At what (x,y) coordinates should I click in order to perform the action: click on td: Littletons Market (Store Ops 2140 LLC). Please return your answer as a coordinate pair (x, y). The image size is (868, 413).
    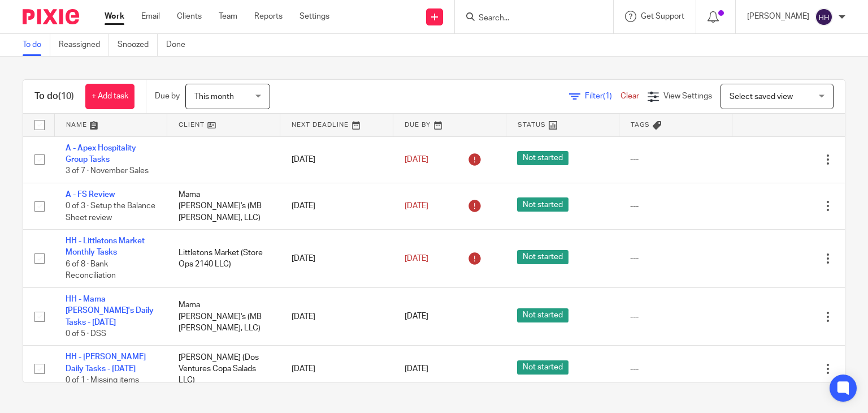
    Looking at the image, I should click on (224, 259).